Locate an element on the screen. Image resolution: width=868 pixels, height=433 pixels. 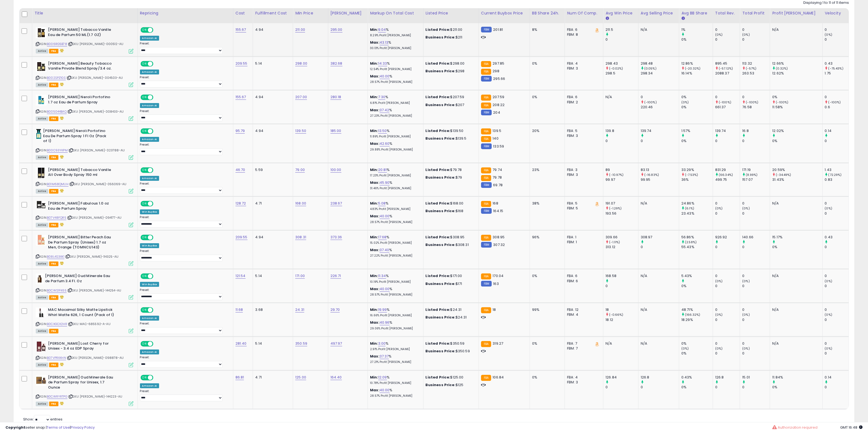
div: FBA: 3 is located at coordinates (583, 170).